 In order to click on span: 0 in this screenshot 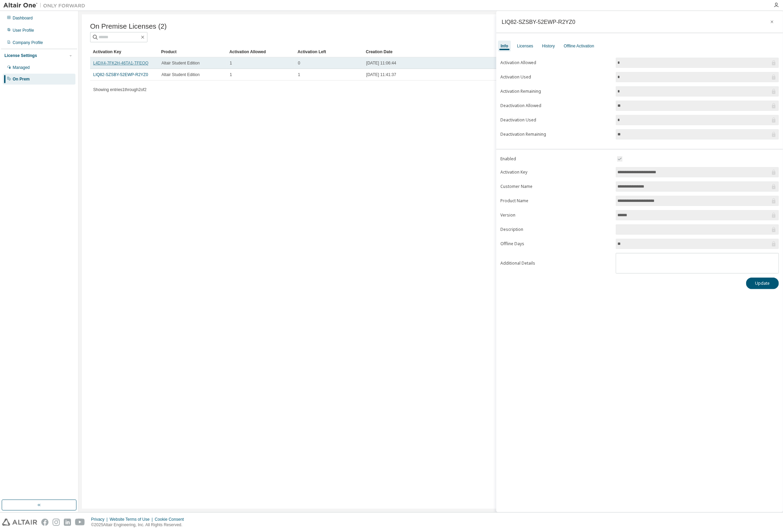, I will do `click(299, 63)`.